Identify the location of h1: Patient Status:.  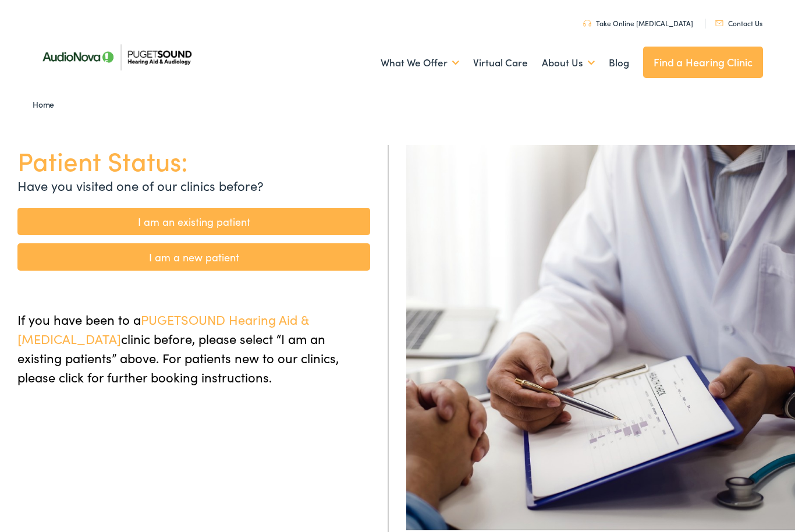
(194, 160).